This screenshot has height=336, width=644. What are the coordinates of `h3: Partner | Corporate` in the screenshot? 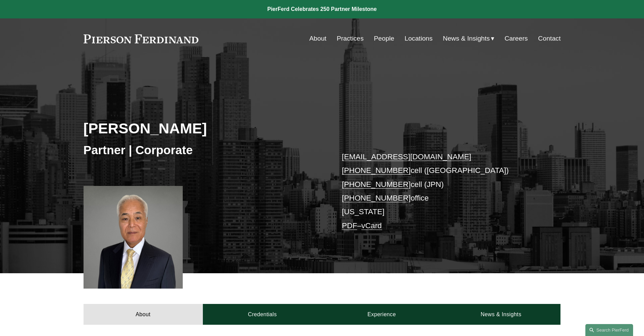 It's located at (203, 150).